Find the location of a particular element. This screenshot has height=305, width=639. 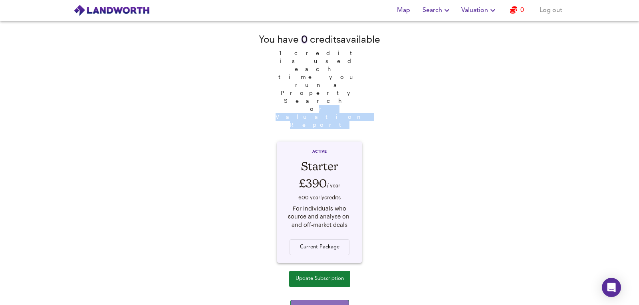

span: Update Subscription is located at coordinates (319, 279).